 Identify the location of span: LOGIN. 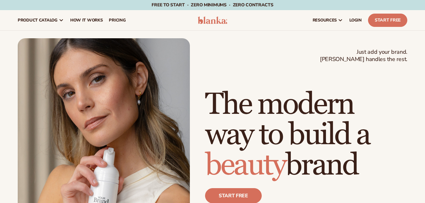
(356, 20).